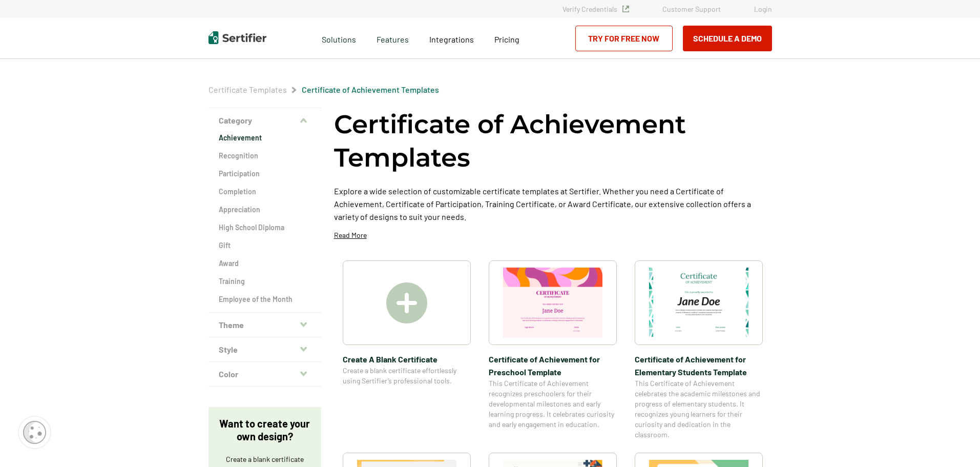 This screenshot has width=980, height=467. Describe the element at coordinates (624, 39) in the screenshot. I see `a: Try for Free Now` at that location.